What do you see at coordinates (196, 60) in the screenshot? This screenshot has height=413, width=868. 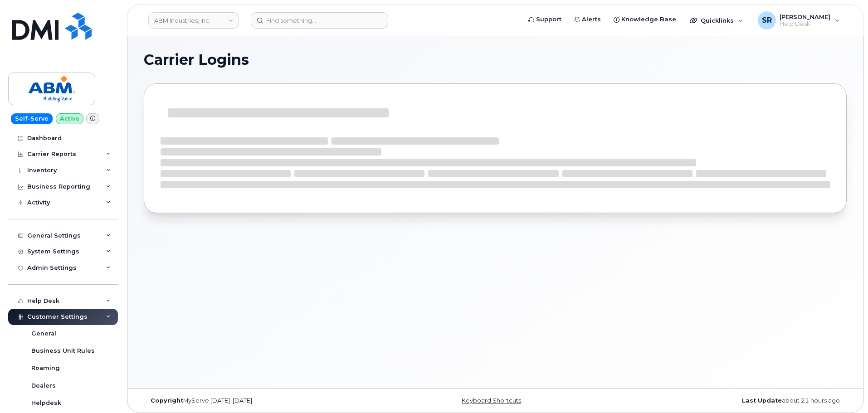 I see `span: Carrier Logins` at bounding box center [196, 60].